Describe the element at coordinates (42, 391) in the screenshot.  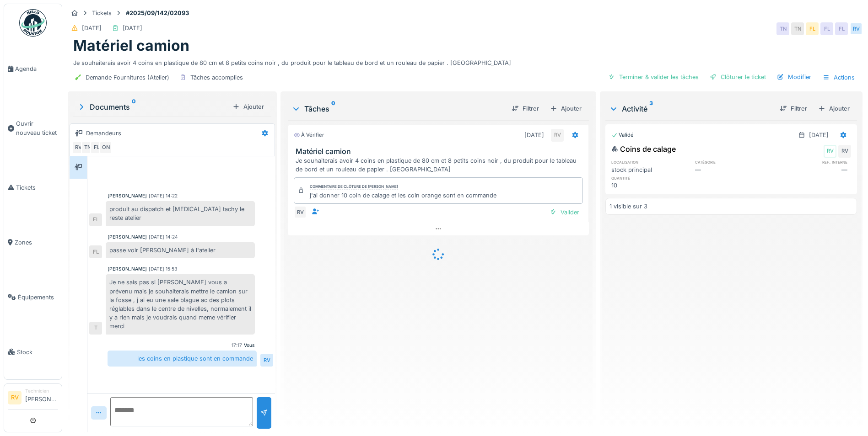
I see `div: Technicien` at that location.